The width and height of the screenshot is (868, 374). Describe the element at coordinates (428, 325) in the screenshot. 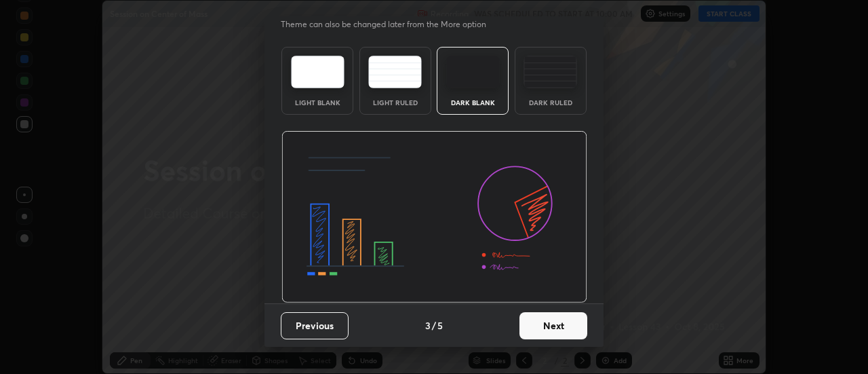

I see `h4: 3` at that location.